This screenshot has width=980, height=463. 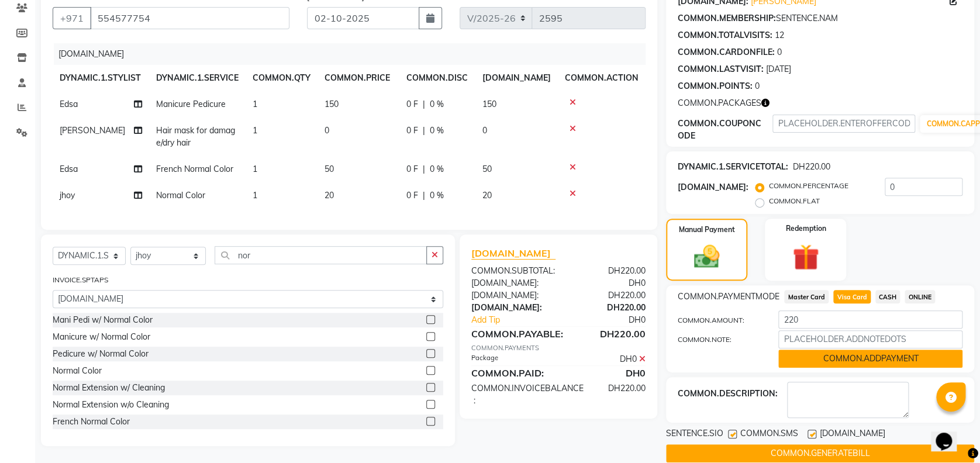 I want to click on span: Visa Card, so click(x=852, y=297).